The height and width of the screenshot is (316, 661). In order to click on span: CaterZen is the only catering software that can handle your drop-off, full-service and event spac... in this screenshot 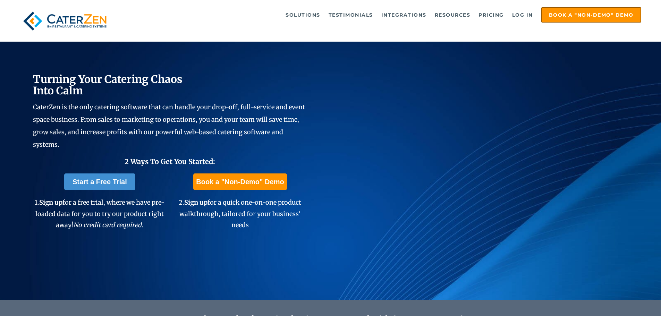, I will do `click(169, 126)`.